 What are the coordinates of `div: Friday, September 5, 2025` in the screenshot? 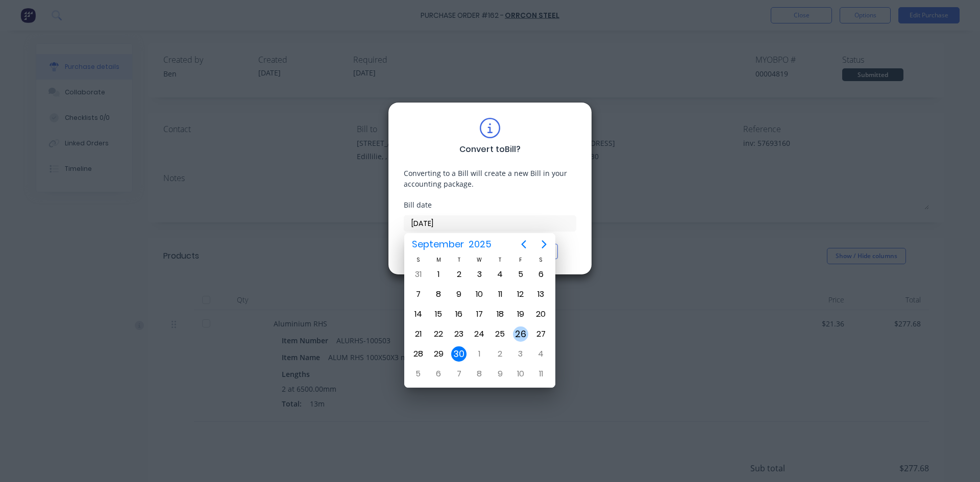 It's located at (521, 274).